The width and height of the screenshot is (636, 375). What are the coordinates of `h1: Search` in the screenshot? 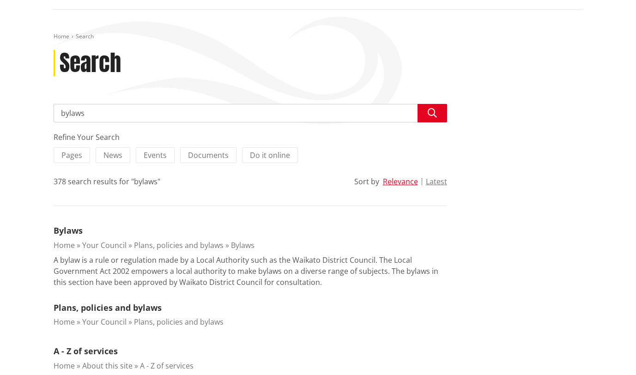 It's located at (90, 63).